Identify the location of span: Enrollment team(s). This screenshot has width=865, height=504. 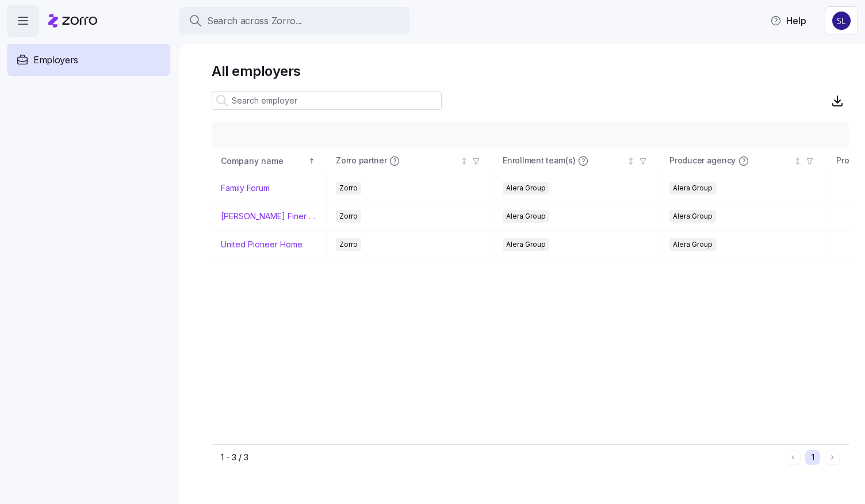
(539, 161).